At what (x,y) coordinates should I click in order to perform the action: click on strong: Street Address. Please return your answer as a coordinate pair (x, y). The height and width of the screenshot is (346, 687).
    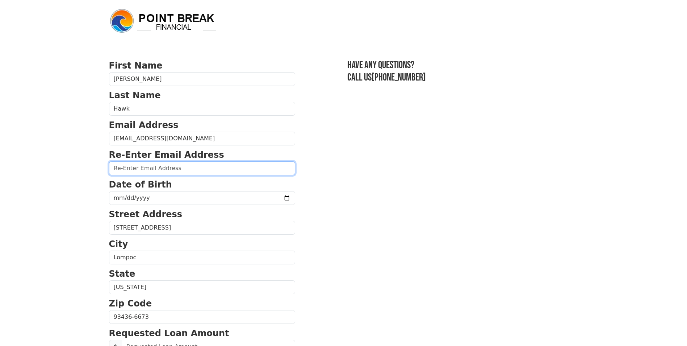
    Looking at the image, I should click on (146, 214).